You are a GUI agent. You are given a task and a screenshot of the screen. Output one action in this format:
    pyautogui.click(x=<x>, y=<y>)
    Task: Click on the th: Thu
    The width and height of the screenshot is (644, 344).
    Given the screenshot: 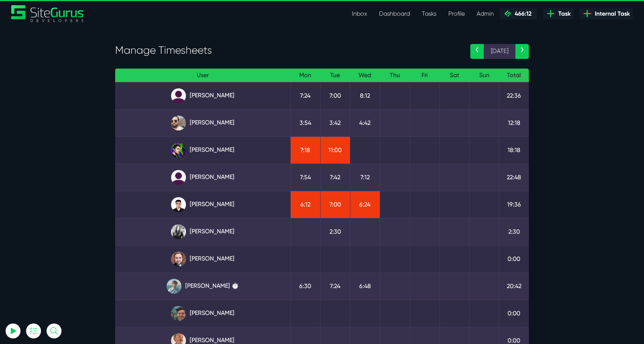 What is the action you would take?
    pyautogui.click(x=395, y=75)
    